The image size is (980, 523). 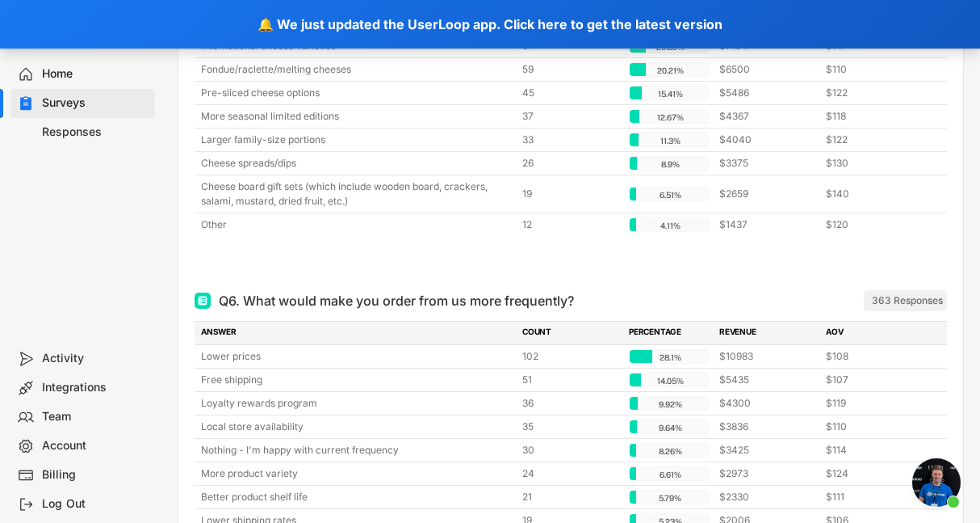 What do you see at coordinates (357, 225) in the screenshot?
I see `div: Other` at bounding box center [357, 225].